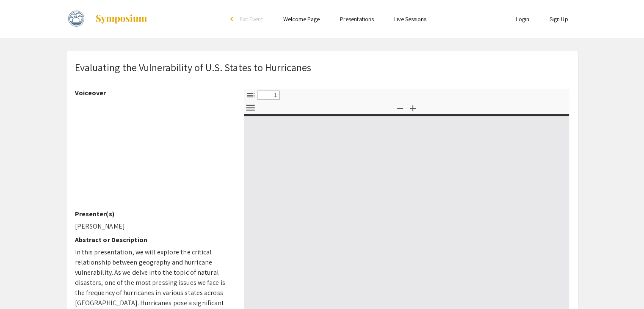 The width and height of the screenshot is (644, 309). I want to click on input: Page, so click(269, 95).